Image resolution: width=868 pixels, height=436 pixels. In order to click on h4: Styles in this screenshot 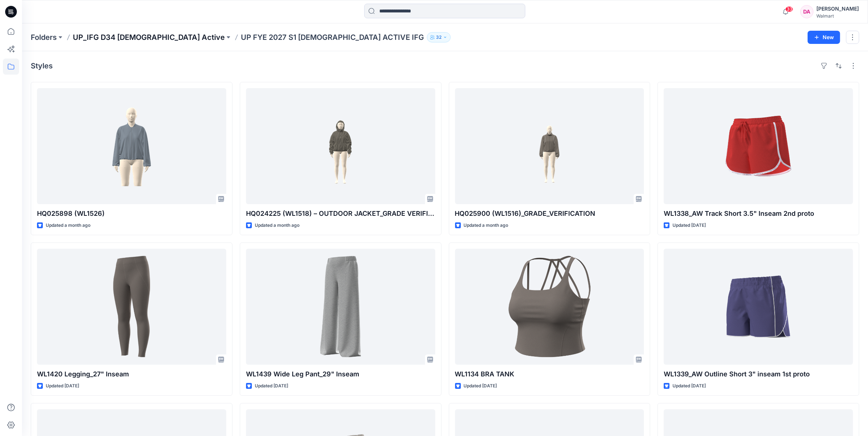, I will do `click(42, 66)`.